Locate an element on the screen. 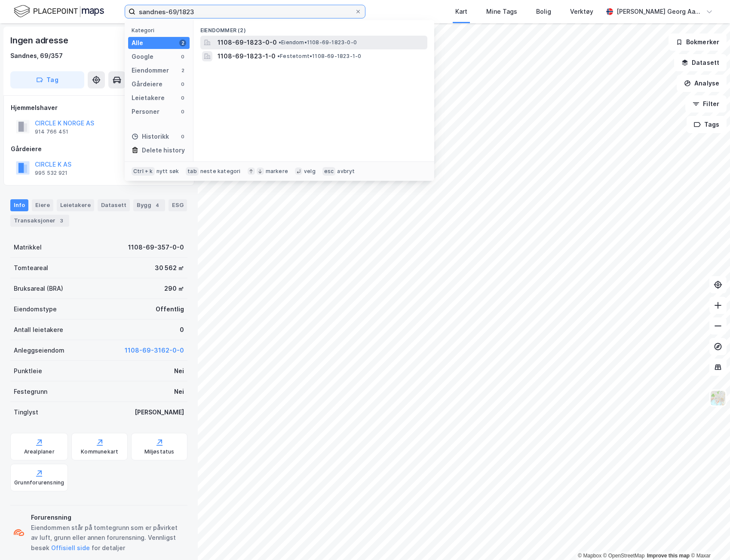 This screenshot has width=730, height=560. img: logo.f888ab2527a4732fd821a326f86c7f29.svg is located at coordinates (59, 11).